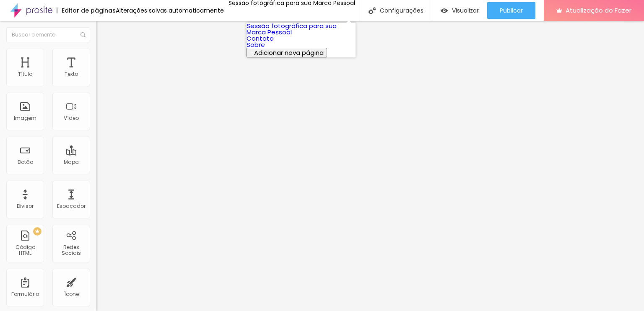 Image resolution: width=644 pixels, height=311 pixels. What do you see at coordinates (72, 162) in the screenshot?
I see `font: Mapa` at bounding box center [72, 162].